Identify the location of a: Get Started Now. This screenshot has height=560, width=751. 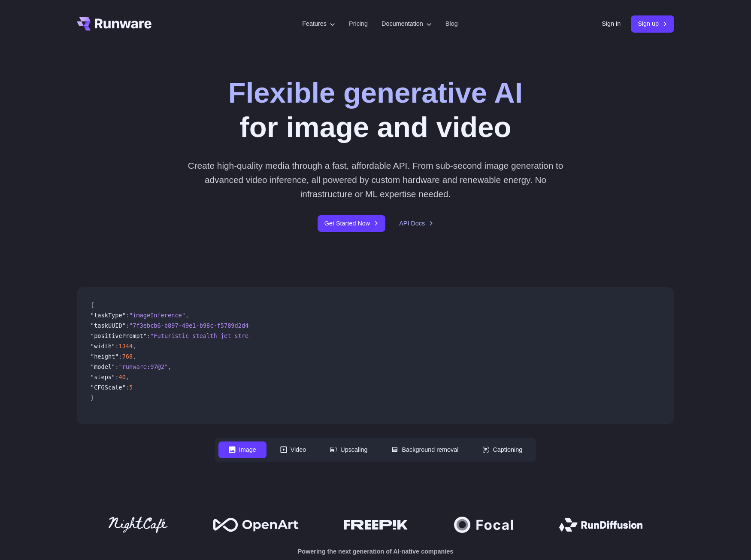
(352, 223).